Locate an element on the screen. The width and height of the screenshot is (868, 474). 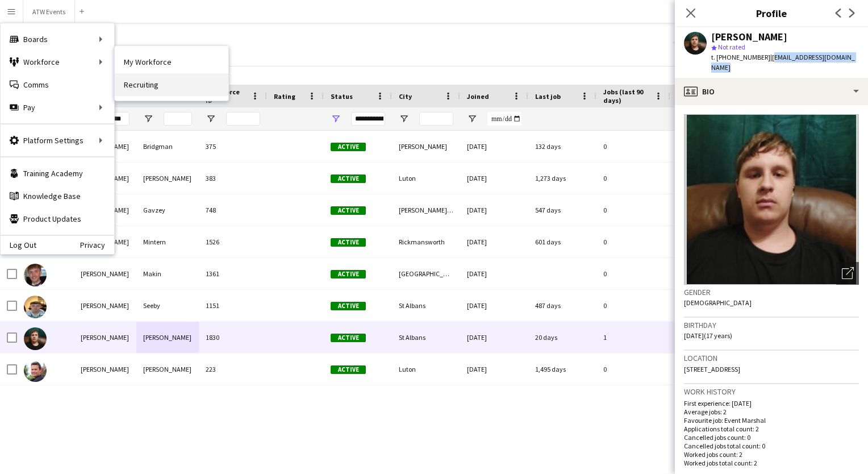
div: 20 days is located at coordinates (562, 337).